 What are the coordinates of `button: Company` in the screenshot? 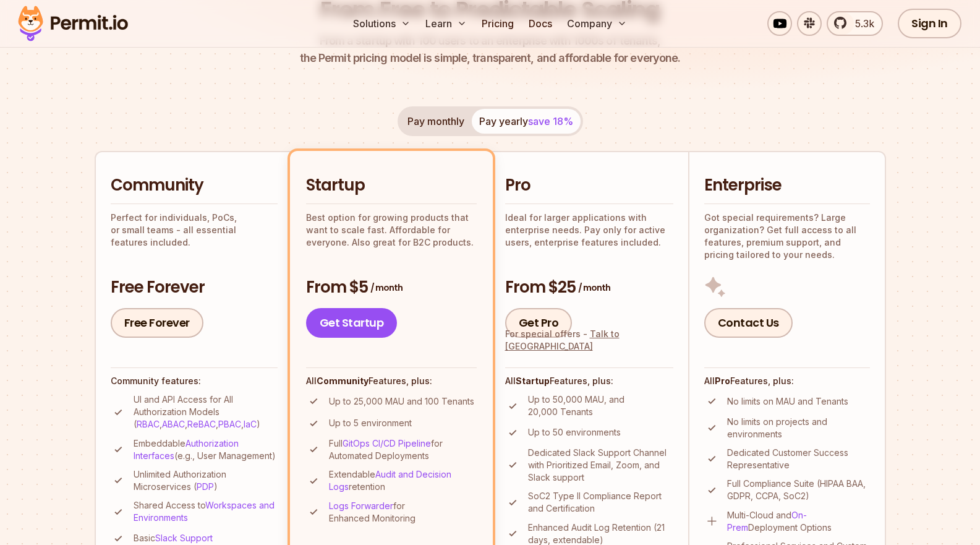 It's located at (596, 24).